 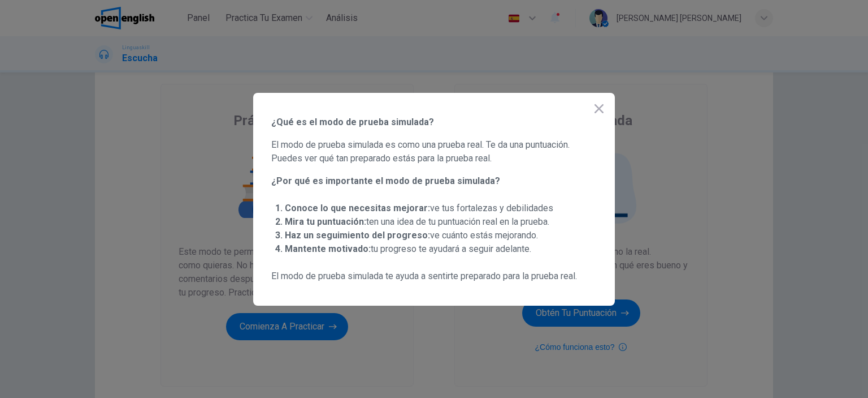 I want to click on span: El modo de prueba simulada es como una prueba real. Te da una puntuación. Puedes ver qué tan prep..., so click(x=434, y=151).